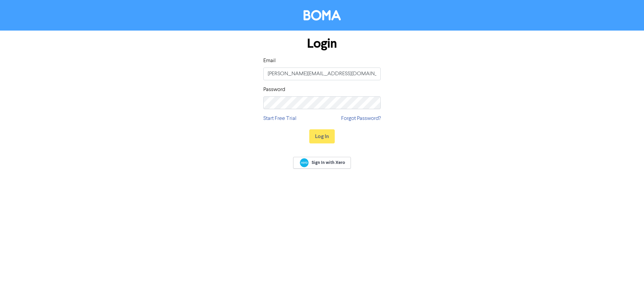 The height and width of the screenshot is (306, 644). What do you see at coordinates (361, 118) in the screenshot?
I see `a: Forgot Password?` at bounding box center [361, 118].